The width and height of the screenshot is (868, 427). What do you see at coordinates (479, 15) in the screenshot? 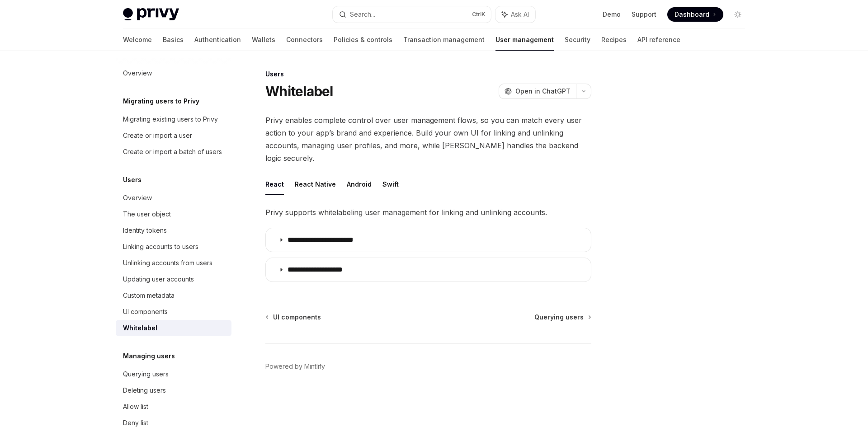
I see `span: Ctrl K` at bounding box center [479, 15].